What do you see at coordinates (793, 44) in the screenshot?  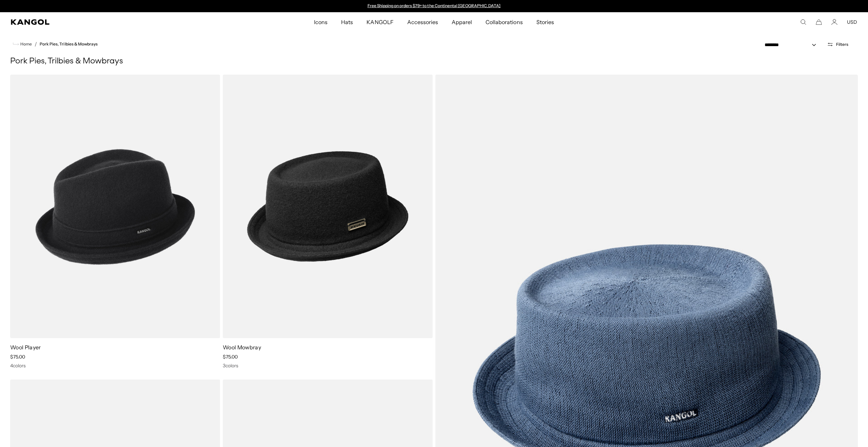 I see `select: Sort by: Featured` at bounding box center [793, 44].